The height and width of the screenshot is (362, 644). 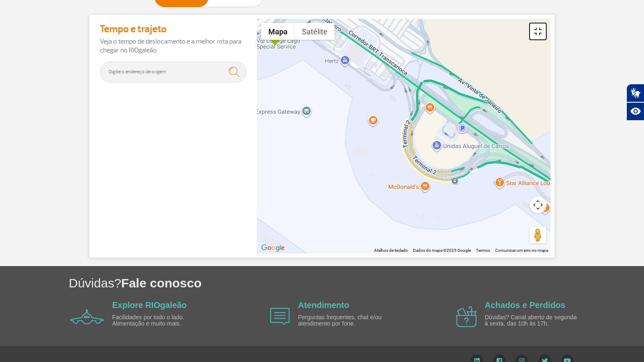 What do you see at coordinates (149, 305) in the screenshot?
I see `a: Explore RIOgaleão` at bounding box center [149, 305].